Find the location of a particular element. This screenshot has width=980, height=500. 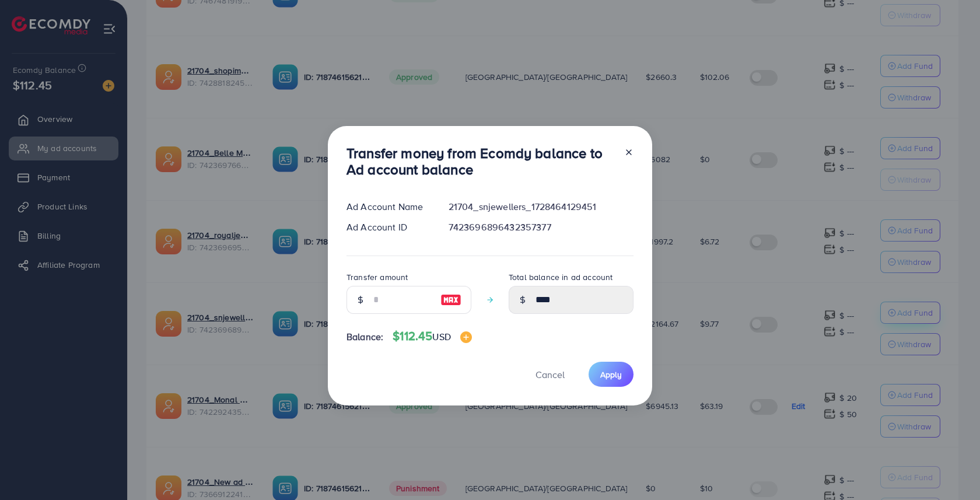

div: 21704_snjewellers_1728464129451 is located at coordinates (540, 206).